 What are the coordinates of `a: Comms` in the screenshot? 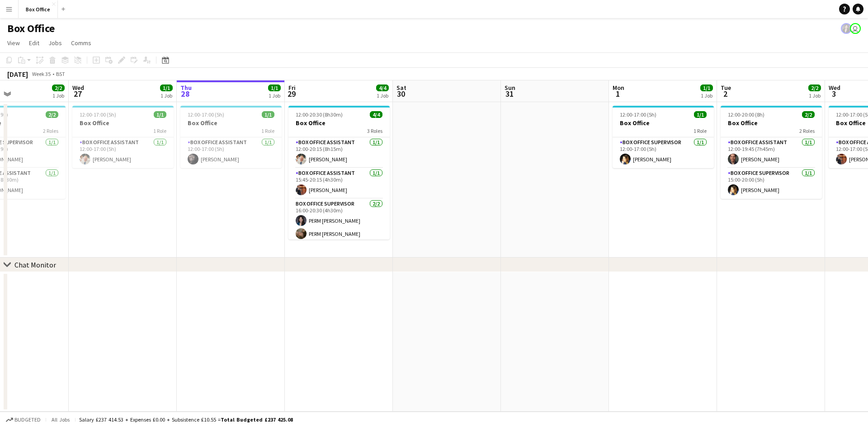 It's located at (81, 43).